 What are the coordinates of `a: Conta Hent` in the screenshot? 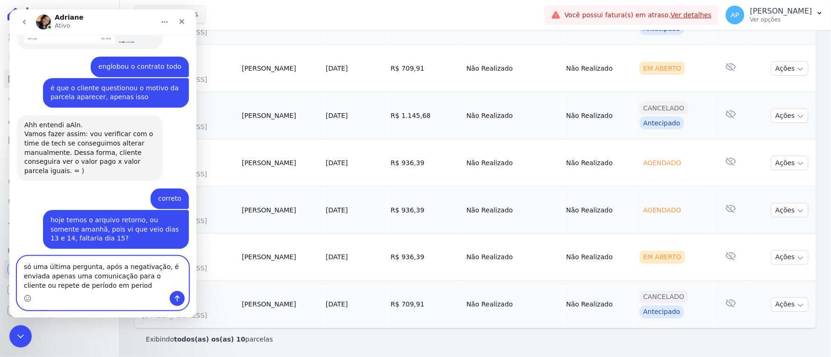 It's located at (59, 290).